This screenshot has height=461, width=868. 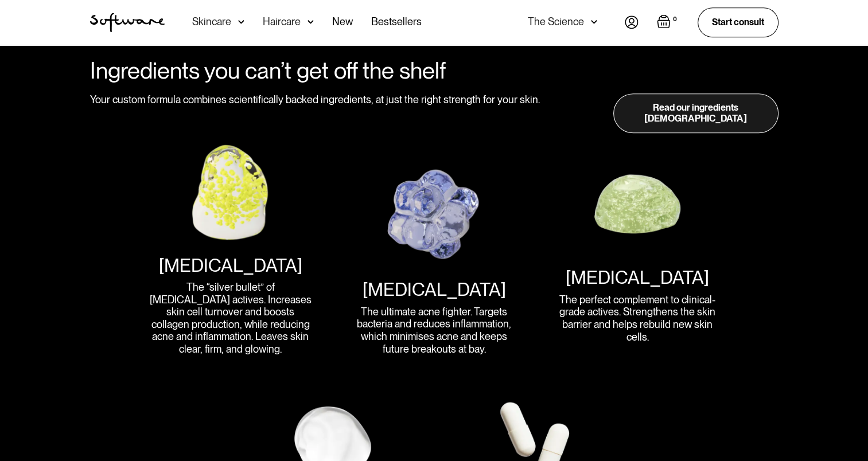 I want to click on a: Start consult, so click(x=738, y=22).